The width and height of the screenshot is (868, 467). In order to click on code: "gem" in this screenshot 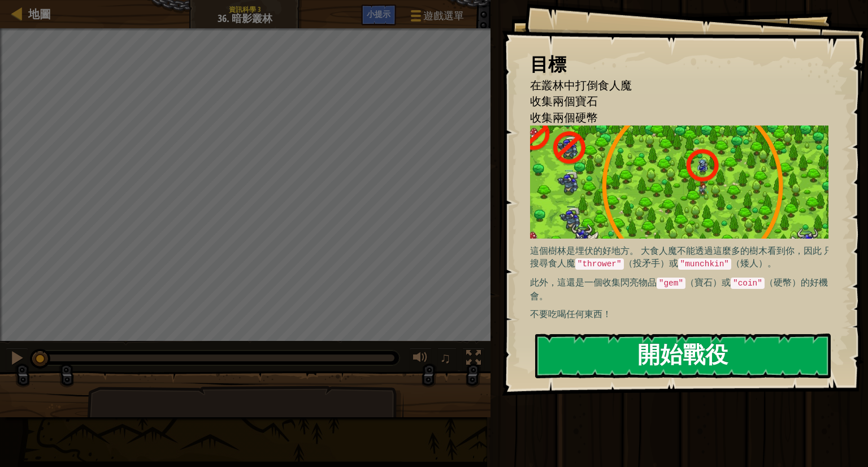, I will do `click(671, 283)`.